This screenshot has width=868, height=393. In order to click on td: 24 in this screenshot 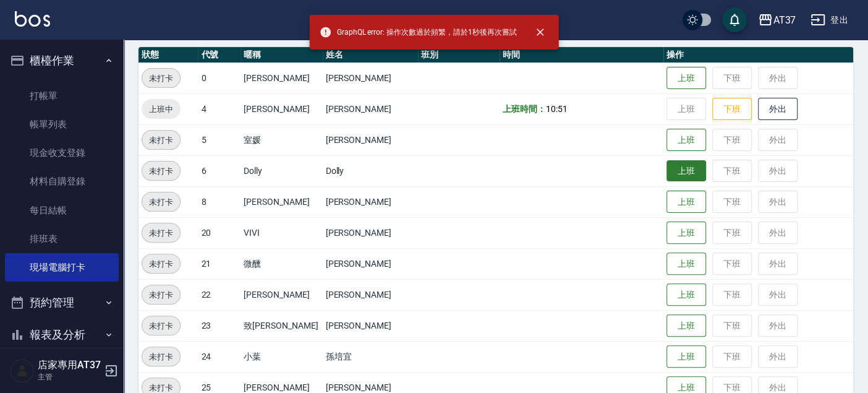, I will do `click(219, 356)`.